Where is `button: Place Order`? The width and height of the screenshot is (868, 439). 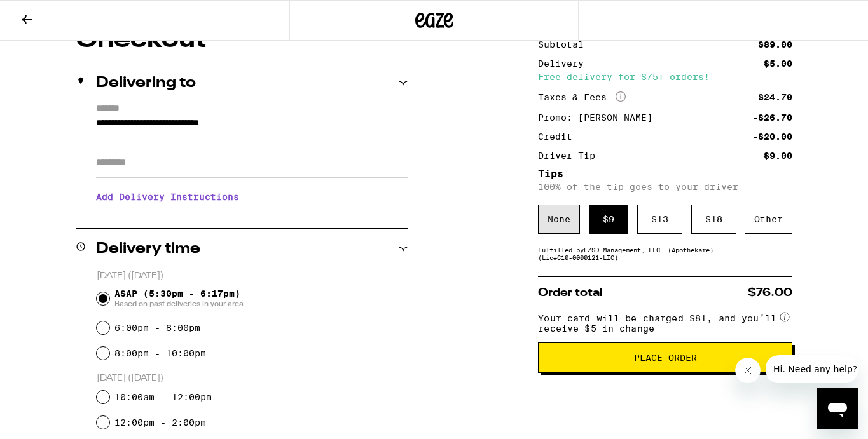
button: Place Order is located at coordinates (665, 358).